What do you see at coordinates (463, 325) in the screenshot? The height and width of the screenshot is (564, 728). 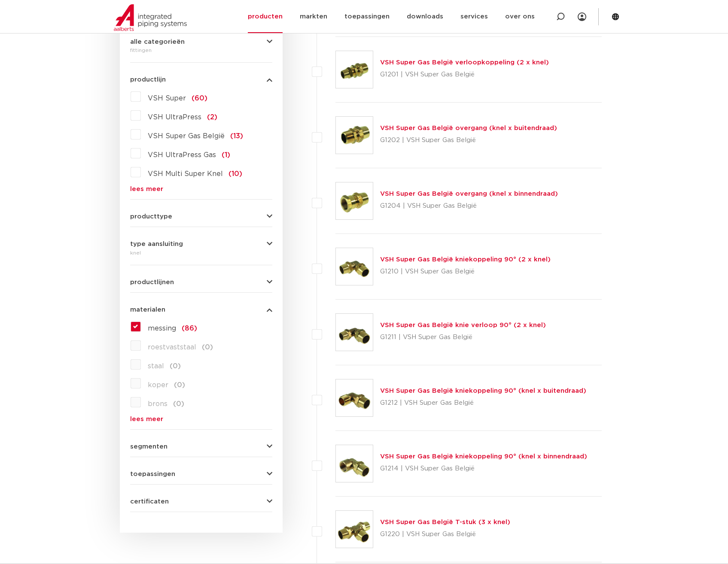 I see `a: VSH Super Gas België knie verloop 90° (2 x knel)` at bounding box center [463, 325].